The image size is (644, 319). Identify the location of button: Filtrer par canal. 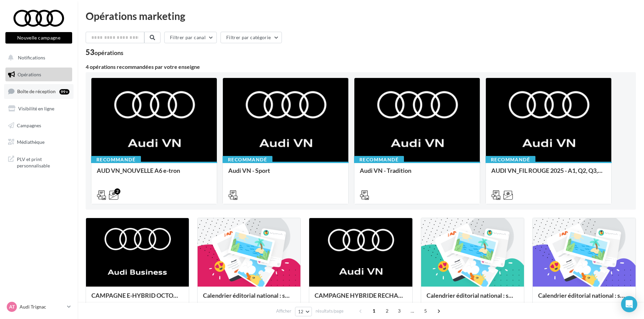
(190, 38).